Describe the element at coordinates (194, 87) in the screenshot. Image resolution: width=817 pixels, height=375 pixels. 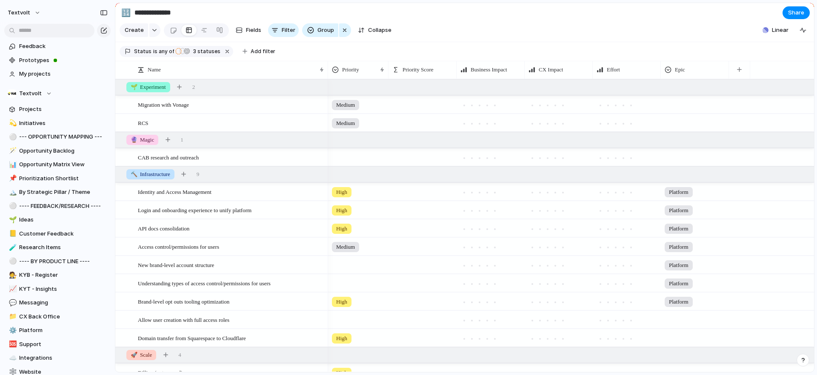
I see `span: 2` at that location.